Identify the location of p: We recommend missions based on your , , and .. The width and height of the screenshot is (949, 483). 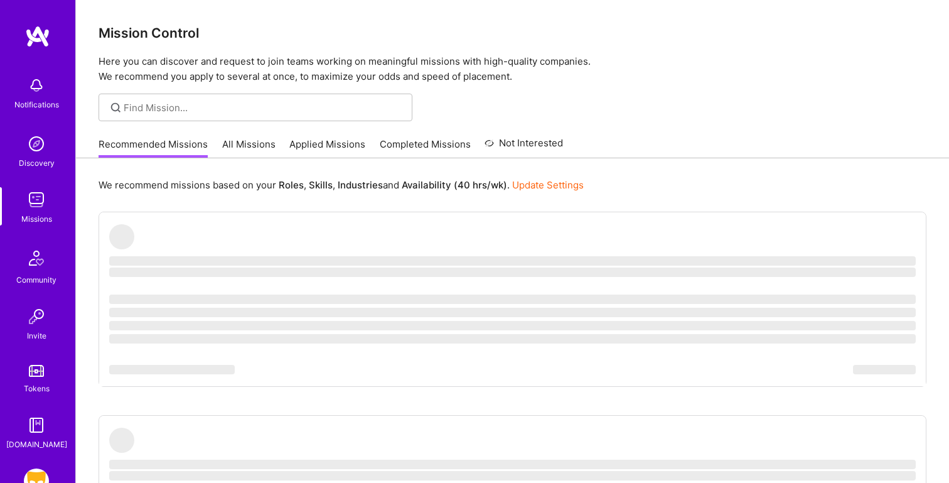
(341, 185).